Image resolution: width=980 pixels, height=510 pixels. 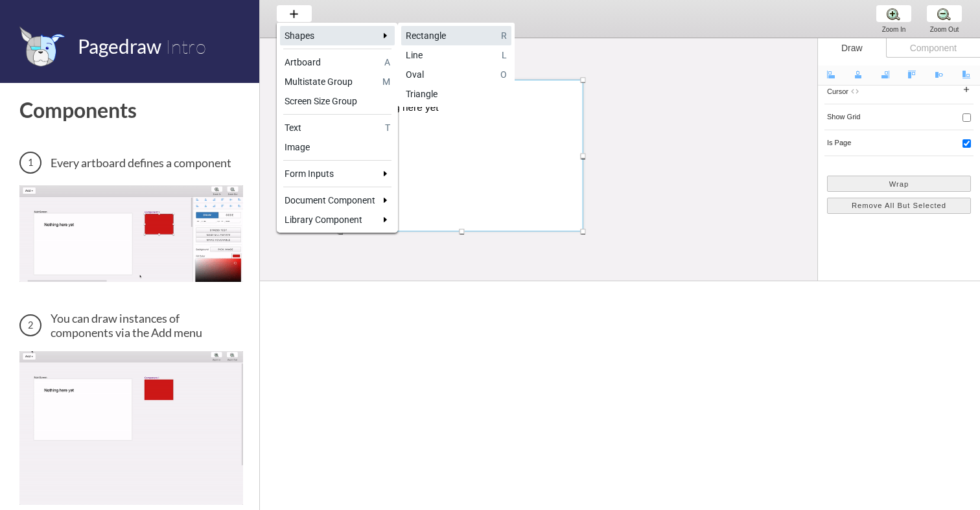 What do you see at coordinates (450, 75) in the screenshot?
I see `div: Oval` at bounding box center [450, 75].